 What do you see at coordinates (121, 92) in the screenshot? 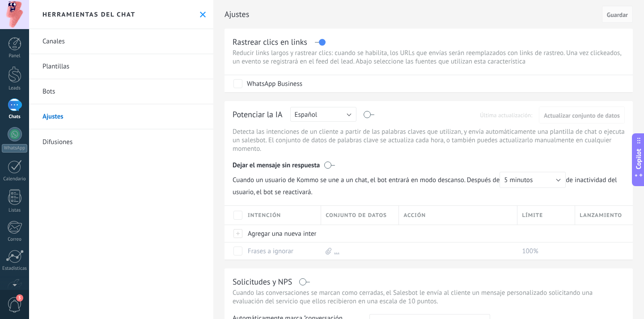
I see `a: Bots` at bounding box center [121, 92].